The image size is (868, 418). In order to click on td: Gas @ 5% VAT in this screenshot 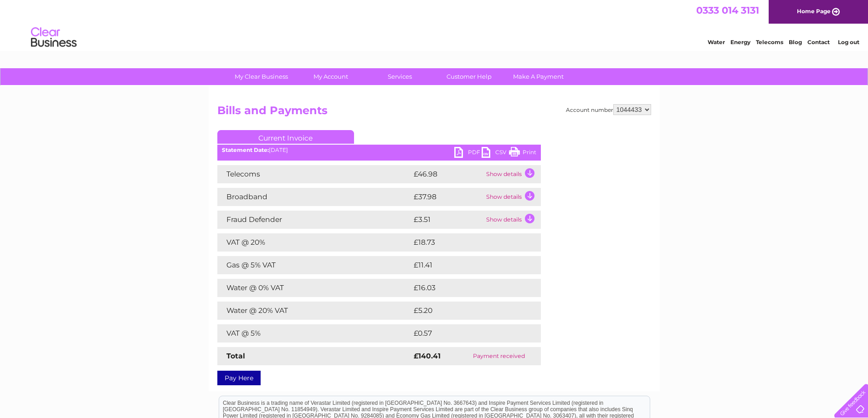, I will do `click(314, 265)`.